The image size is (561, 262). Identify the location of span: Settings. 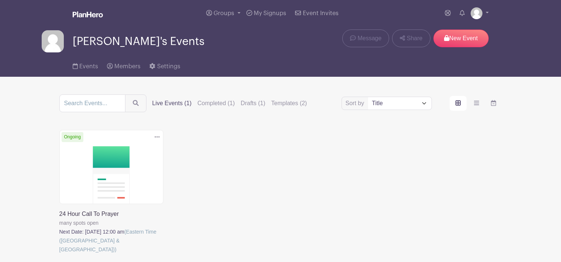
(168, 66).